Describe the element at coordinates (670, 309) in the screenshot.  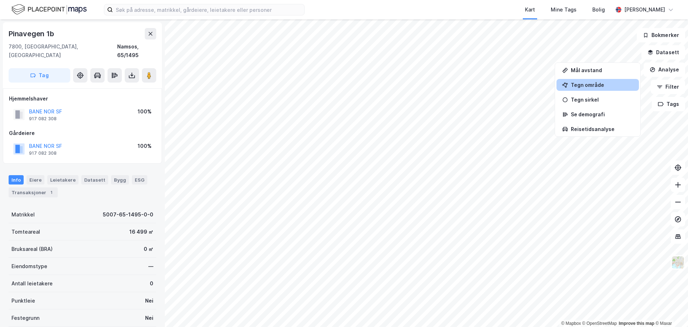
I see `div: Kontrollprogram for chat` at that location.